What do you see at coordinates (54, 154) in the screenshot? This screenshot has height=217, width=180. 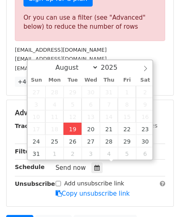 I see `span: September 1, 2025` at bounding box center [54, 154].